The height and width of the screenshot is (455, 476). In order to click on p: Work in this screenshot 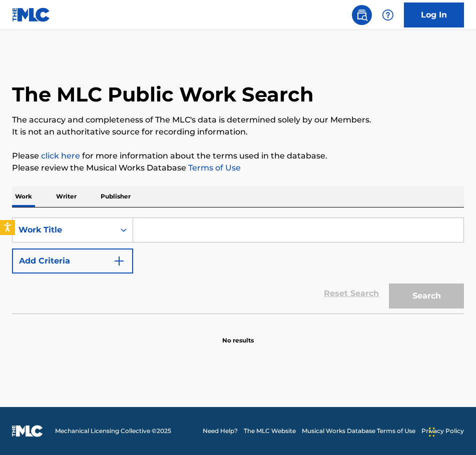, I will do `click(24, 197)`.